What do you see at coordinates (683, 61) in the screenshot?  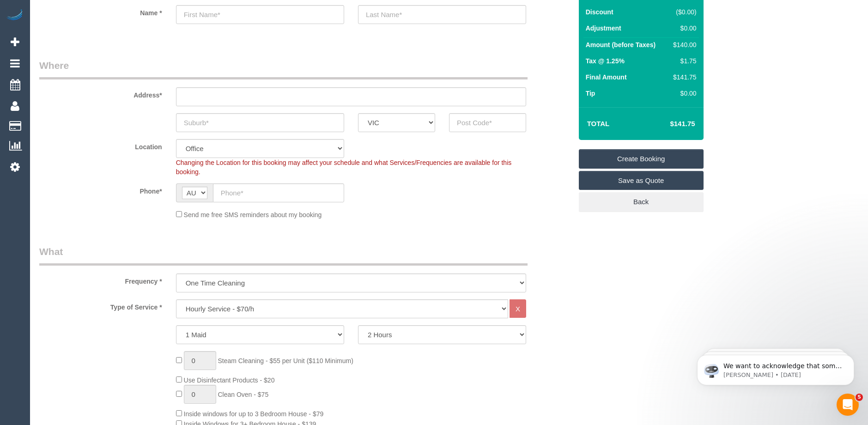 I see `div: $1.75` at bounding box center [683, 61].